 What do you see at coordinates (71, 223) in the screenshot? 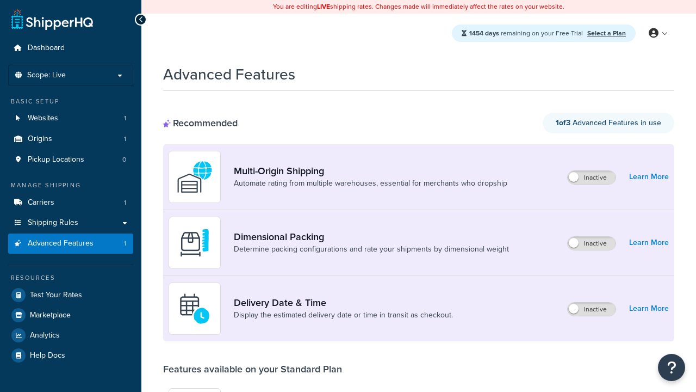
I see `a: Shipping Rules` at bounding box center [71, 223].